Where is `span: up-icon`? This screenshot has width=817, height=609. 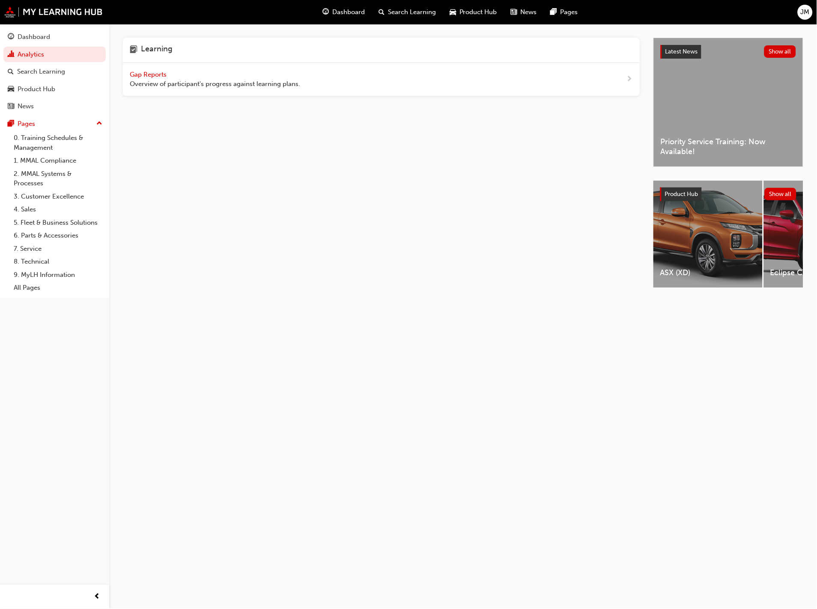 span: up-icon is located at coordinates (99, 124).